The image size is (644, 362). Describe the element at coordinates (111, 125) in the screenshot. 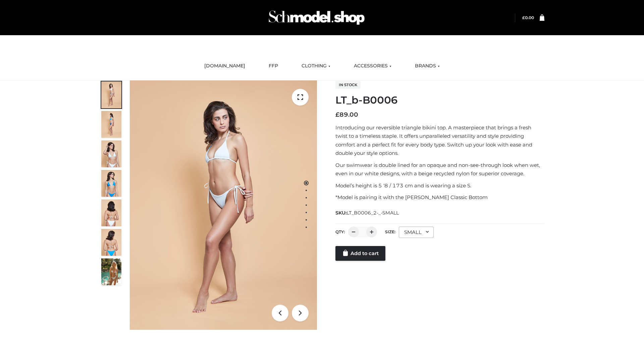

I see `img: ArielClassicBikiniTop_CloudNine_AzureSky_OW114ECO_2-scaled.jpg` at that location.